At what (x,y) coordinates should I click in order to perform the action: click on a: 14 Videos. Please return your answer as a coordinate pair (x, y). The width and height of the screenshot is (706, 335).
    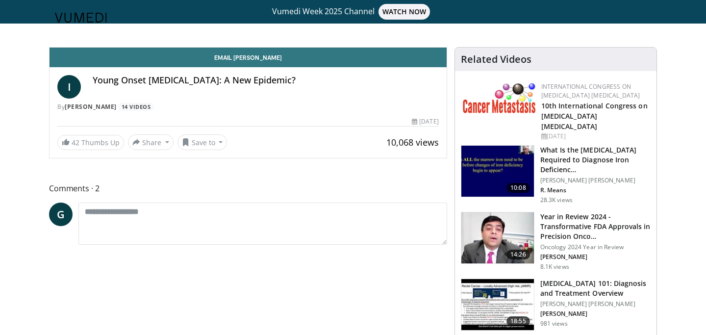
    Looking at the image, I should click on (136, 106).